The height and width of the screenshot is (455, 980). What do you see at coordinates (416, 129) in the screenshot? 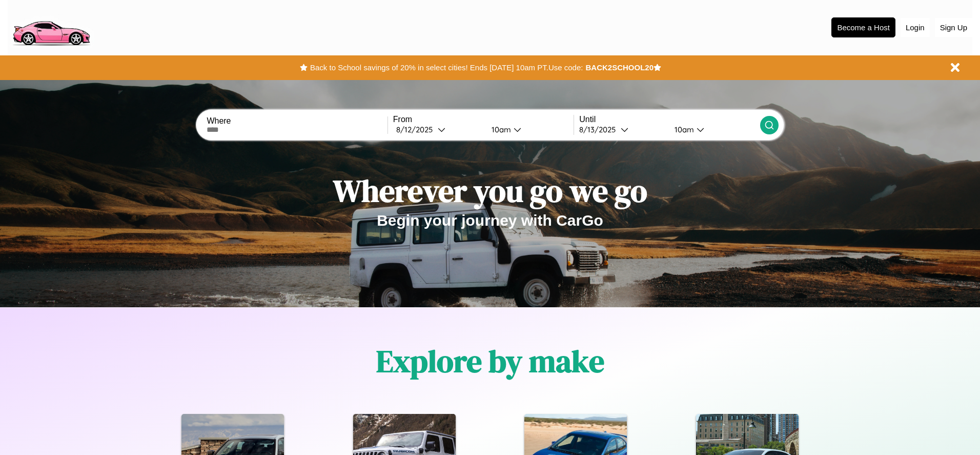
I see `div: 8 / 12 / 2025` at bounding box center [416, 129].